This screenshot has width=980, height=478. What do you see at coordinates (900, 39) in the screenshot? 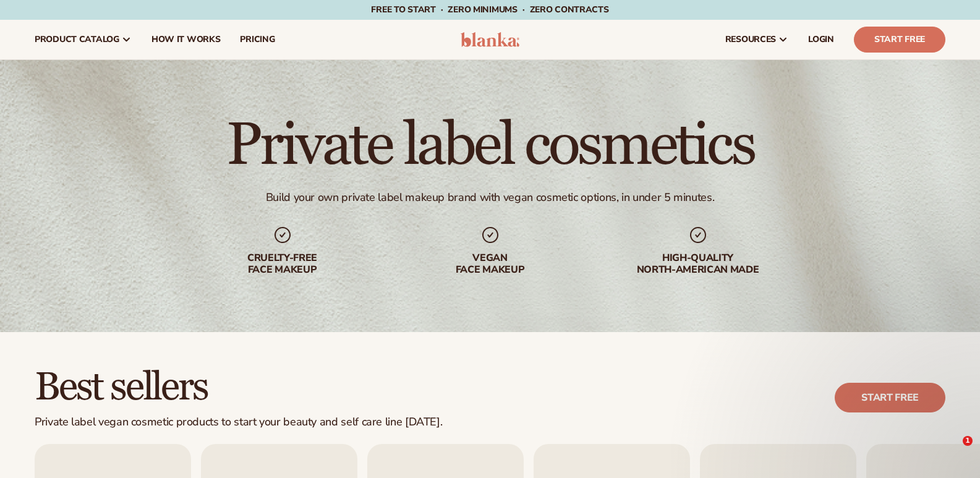
I see `a: Start Free` at bounding box center [900, 39].